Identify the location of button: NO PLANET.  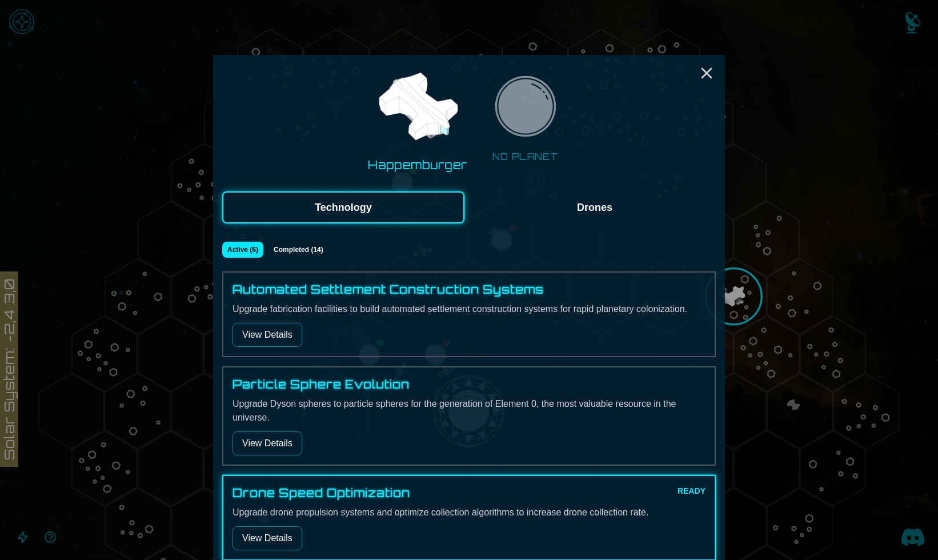
(526, 119).